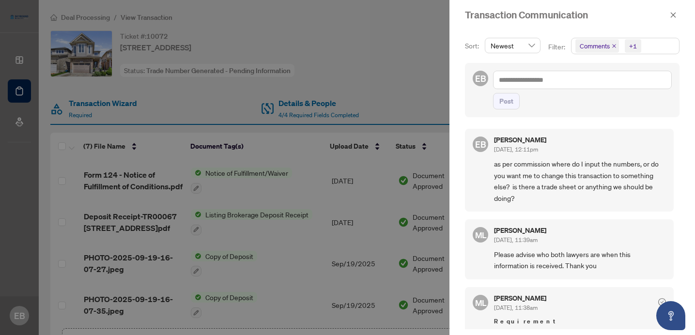 This screenshot has width=695, height=335. Describe the element at coordinates (557, 47) in the screenshot. I see `p: Filter:` at that location.